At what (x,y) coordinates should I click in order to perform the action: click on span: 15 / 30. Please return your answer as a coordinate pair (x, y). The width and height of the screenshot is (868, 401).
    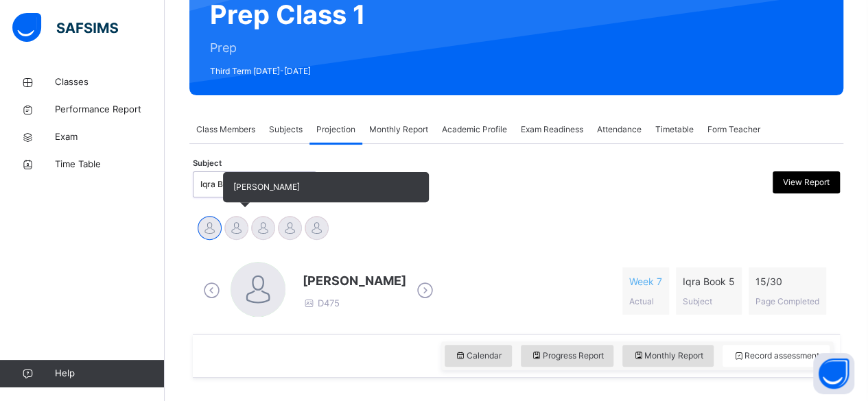
    Looking at the image, I should click on (787, 281).